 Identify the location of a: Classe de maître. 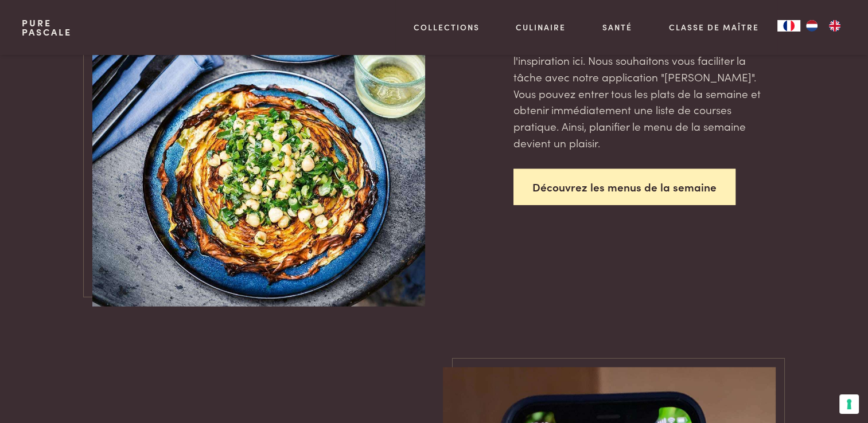
(714, 27).